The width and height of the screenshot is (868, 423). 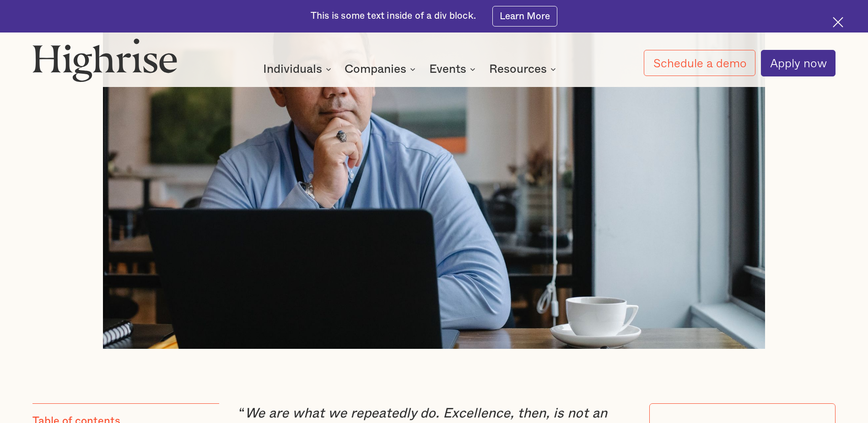 I want to click on a: Learn More, so click(x=525, y=16).